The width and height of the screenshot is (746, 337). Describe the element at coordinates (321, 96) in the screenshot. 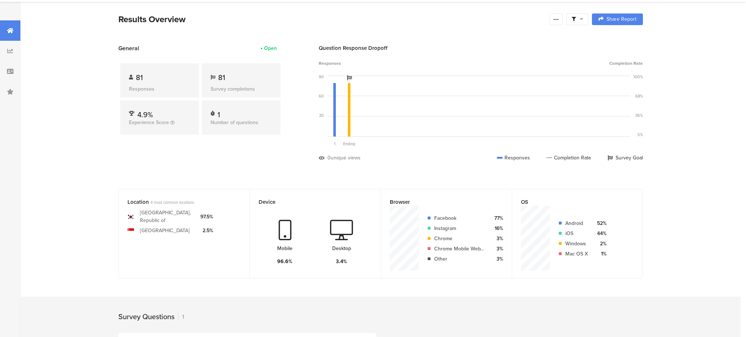

I see `div: 60` at that location.